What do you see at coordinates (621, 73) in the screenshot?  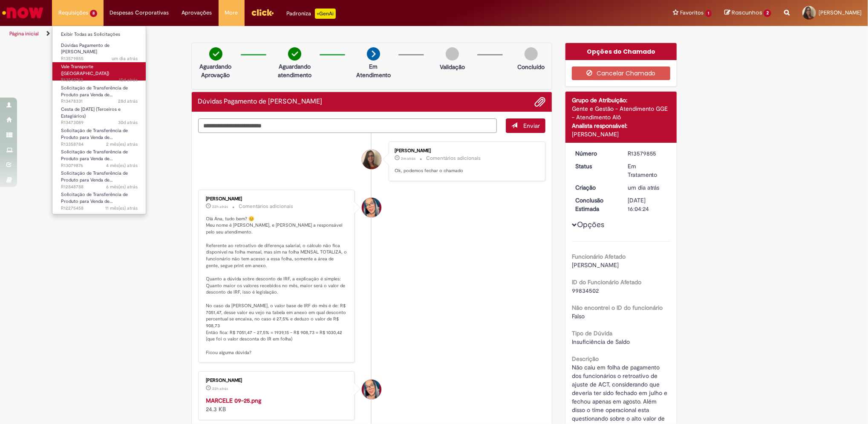 I see `button: Cancelar Chamado` at bounding box center [621, 73].